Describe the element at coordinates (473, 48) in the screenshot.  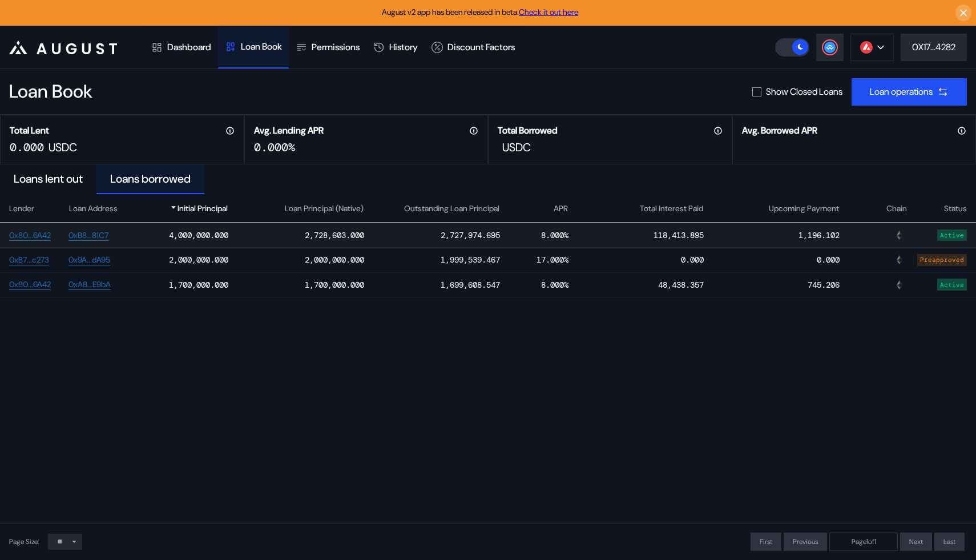
I see `a: Discount Factors` at that location.